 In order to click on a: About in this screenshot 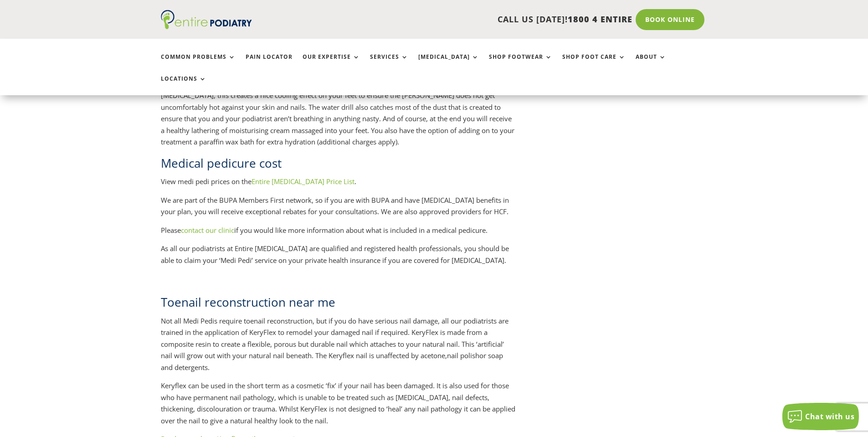, I will do `click(650, 63)`.